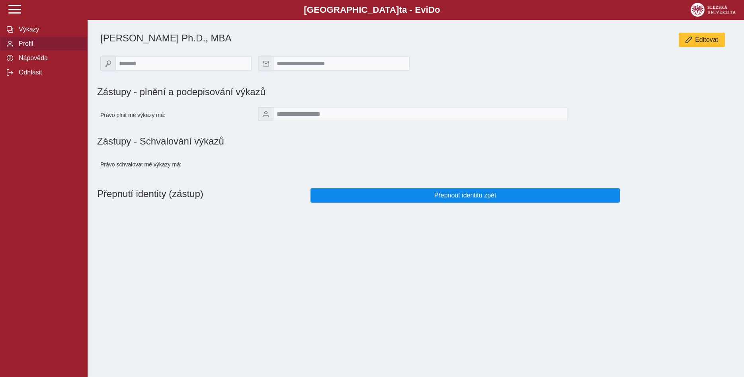  Describe the element at coordinates (465, 196) in the screenshot. I see `span: Přepnout identitu zpět` at that location.